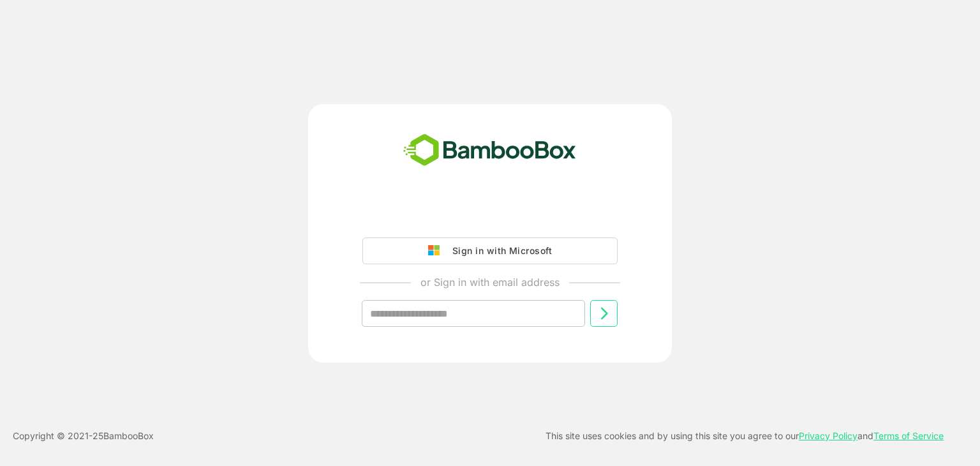  What do you see at coordinates (83, 436) in the screenshot?
I see `p: Copyright © 2021- 25 BambooBox` at bounding box center [83, 436].